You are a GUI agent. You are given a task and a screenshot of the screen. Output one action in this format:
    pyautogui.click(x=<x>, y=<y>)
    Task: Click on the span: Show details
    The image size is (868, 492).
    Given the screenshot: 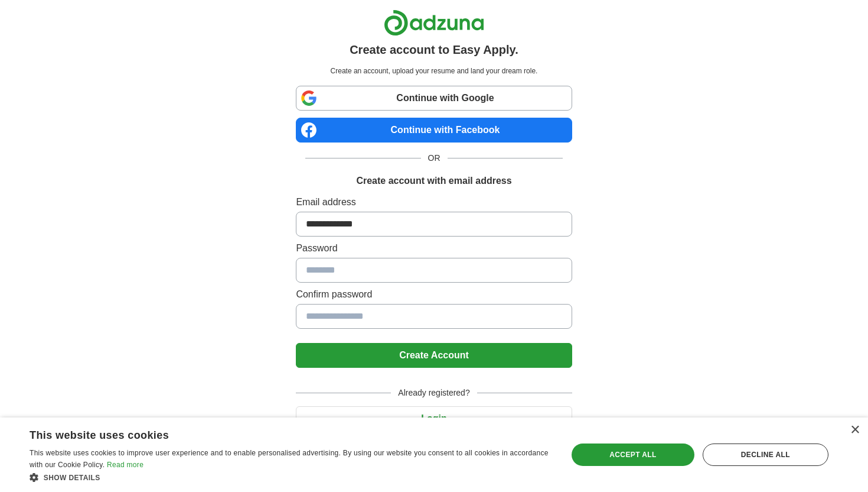 What is the action you would take?
    pyautogui.click(x=72, y=478)
    